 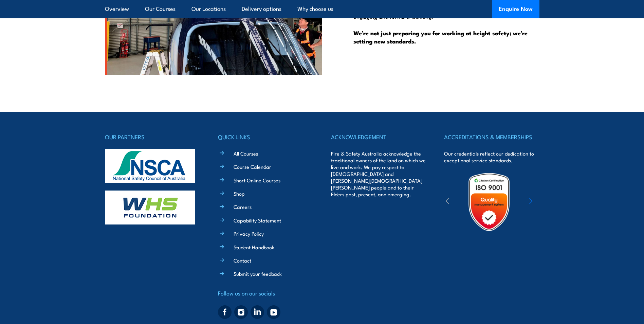 I want to click on a: Careers, so click(x=242, y=207).